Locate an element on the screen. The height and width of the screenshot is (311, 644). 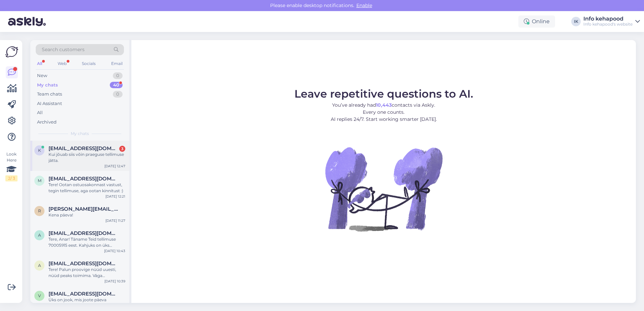
span: m is located at coordinates (40, 181).